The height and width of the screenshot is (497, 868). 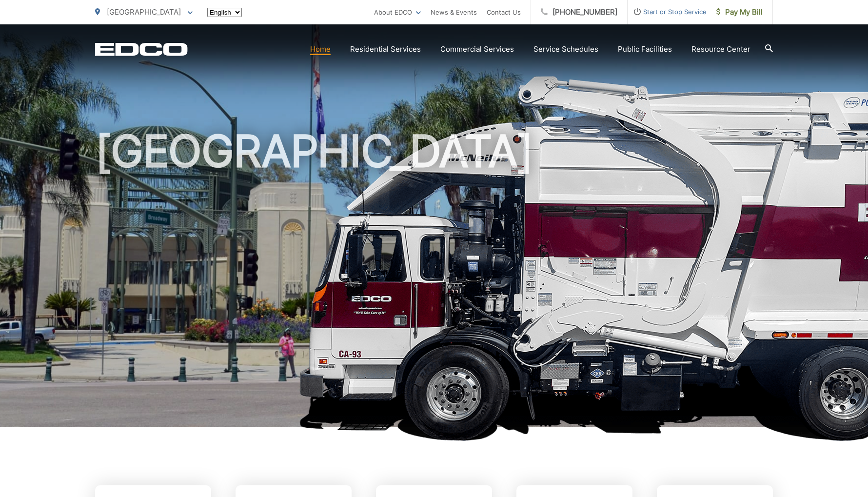 I want to click on a: Resource Center, so click(x=720, y=49).